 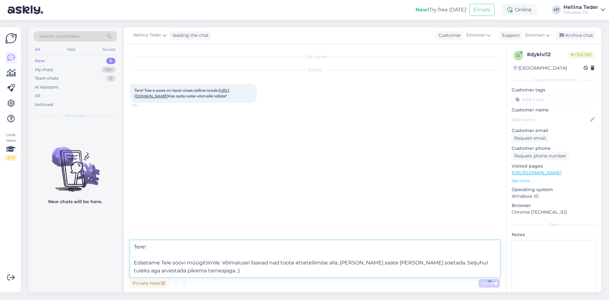 I want to click on div: My chats, so click(x=44, y=70).